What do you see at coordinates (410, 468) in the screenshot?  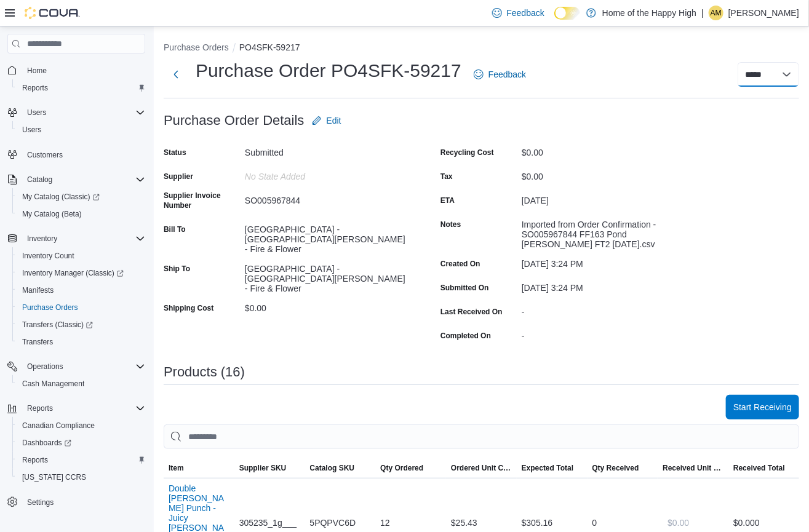 I see `button: Qty Ordered` at bounding box center [410, 468].